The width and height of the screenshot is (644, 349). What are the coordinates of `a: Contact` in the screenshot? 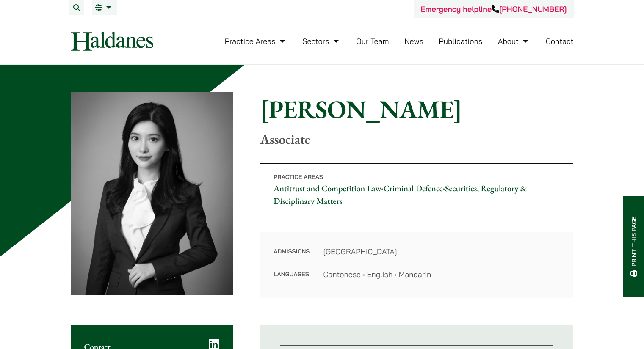 It's located at (560, 41).